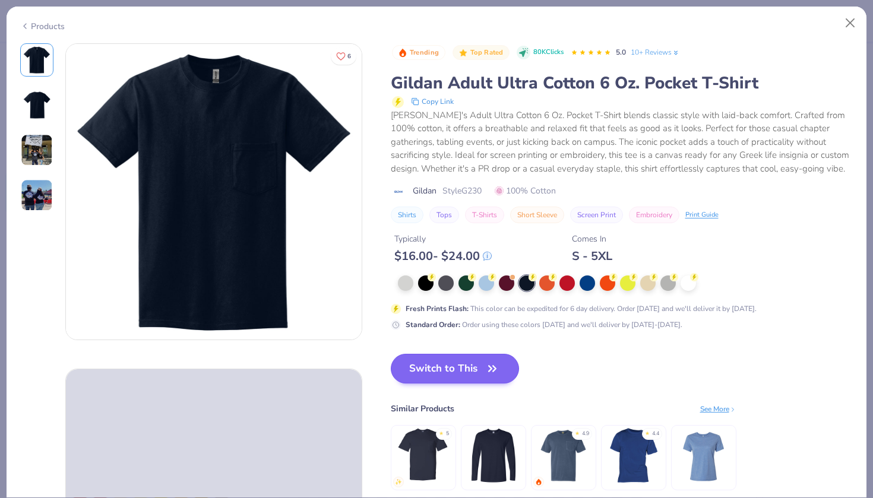 This screenshot has height=498, width=873. Describe the element at coordinates (407, 215) in the screenshot. I see `button: Shirts` at that location.